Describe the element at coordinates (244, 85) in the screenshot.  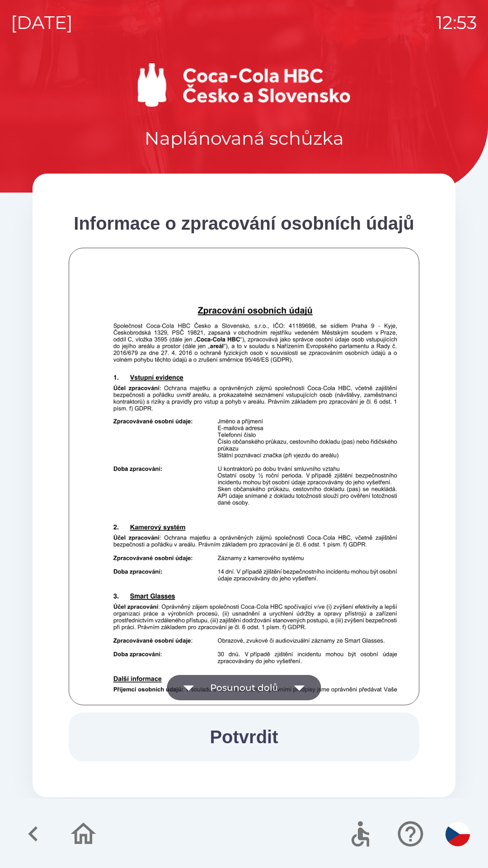
I see `img: Logo` at that location.